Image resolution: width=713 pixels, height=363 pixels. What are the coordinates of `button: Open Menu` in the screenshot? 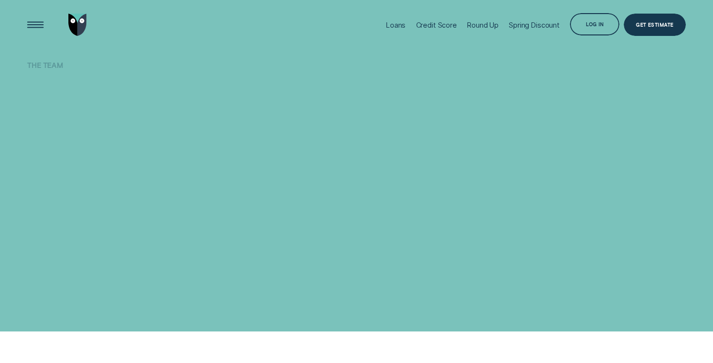 It's located at (35, 25).